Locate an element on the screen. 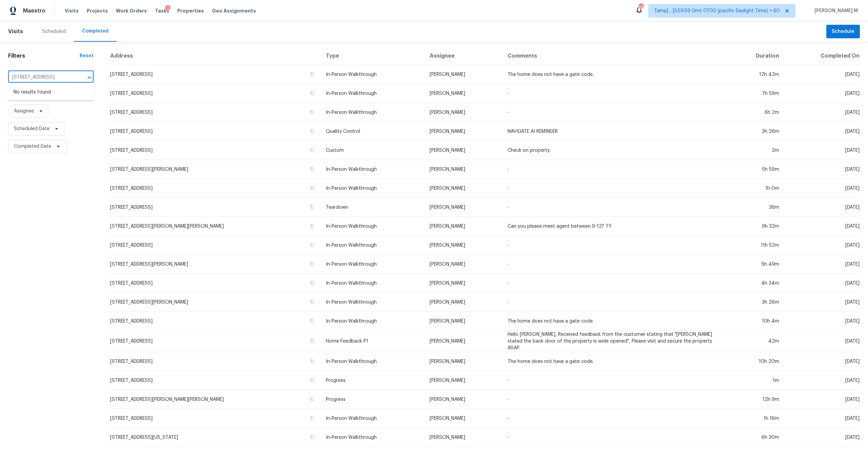 Image resolution: width=868 pixels, height=450 pixels. td: 12h 42m is located at coordinates (757, 74).